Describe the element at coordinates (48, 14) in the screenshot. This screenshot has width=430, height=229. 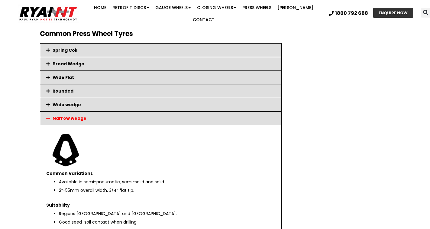
I see `img: Ryan NT logo` at that location.